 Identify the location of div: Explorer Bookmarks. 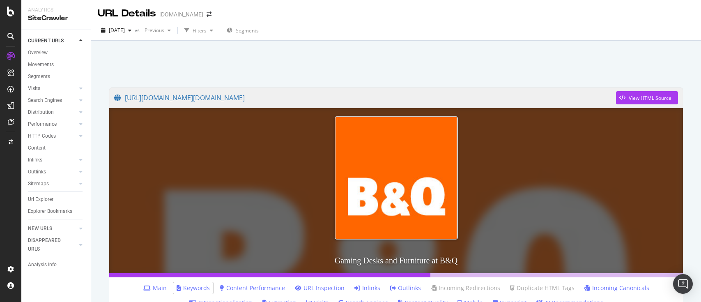
(50, 211).